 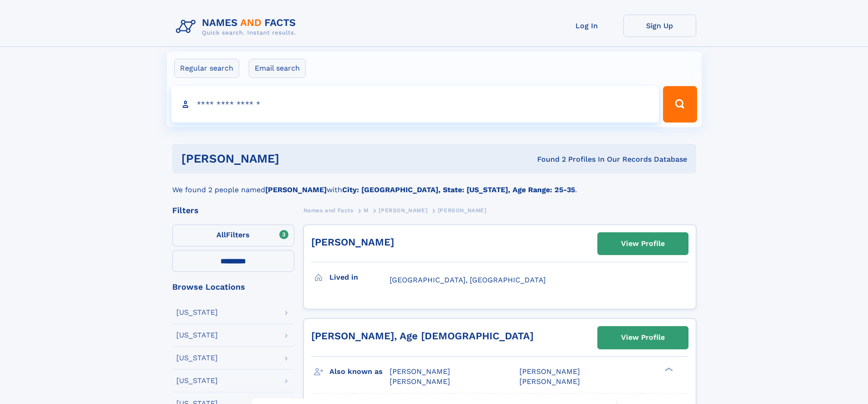 What do you see at coordinates (277, 68) in the screenshot?
I see `label: Email search` at bounding box center [277, 68].